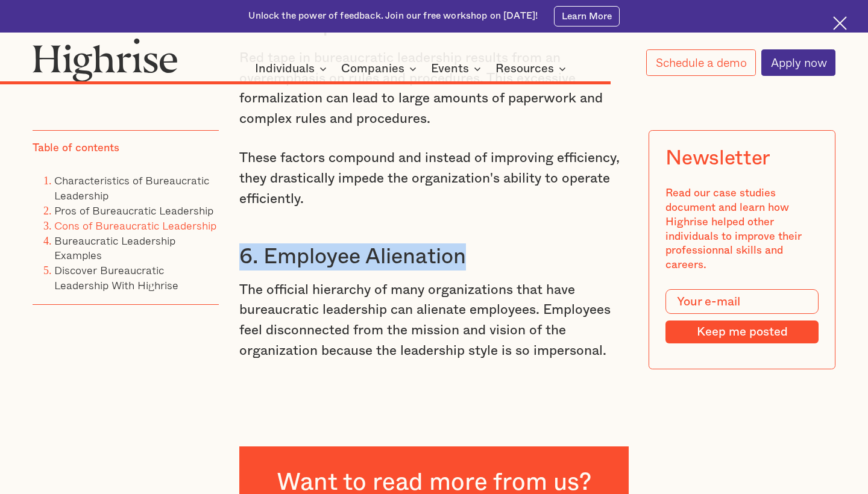 This screenshot has height=494, width=868. What do you see at coordinates (587, 16) in the screenshot?
I see `a: Learn More` at bounding box center [587, 16].